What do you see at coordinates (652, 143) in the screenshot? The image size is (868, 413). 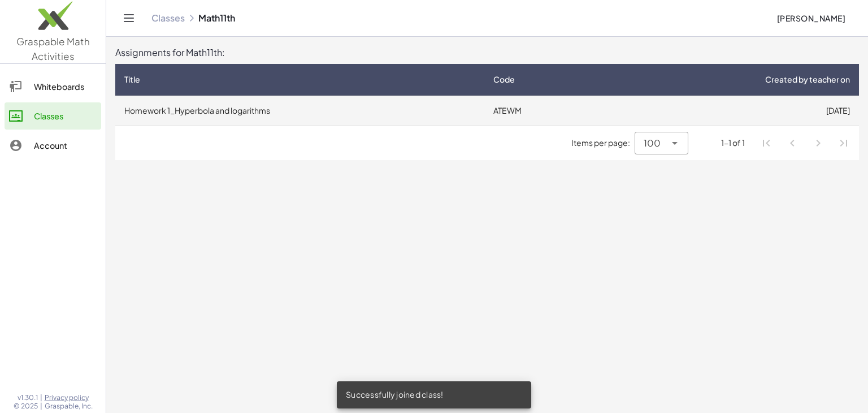 I see `span: 100` at bounding box center [652, 143].